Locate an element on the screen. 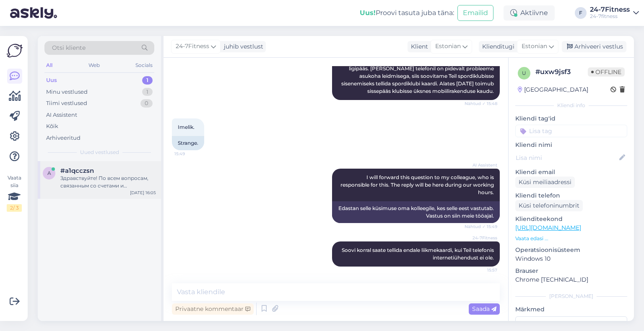 The image size is (644, 331). span: Nähtud ✓ 15:49 is located at coordinates (481, 227).